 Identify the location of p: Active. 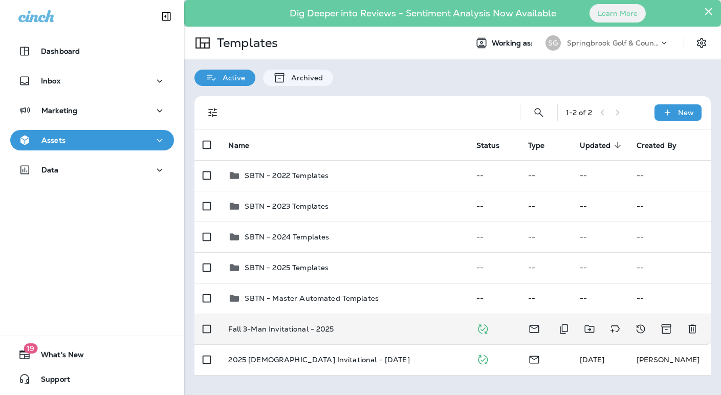
(231, 78).